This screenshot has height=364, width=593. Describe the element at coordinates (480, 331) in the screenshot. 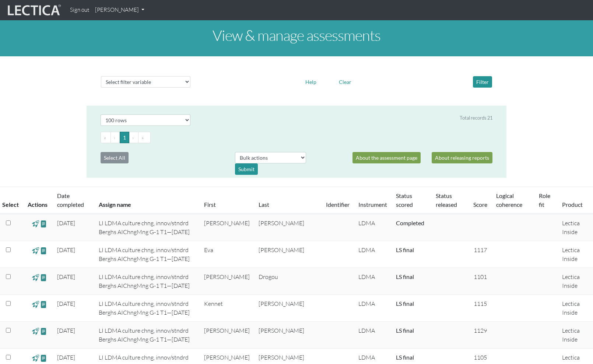

I see `span: 1129` at that location.